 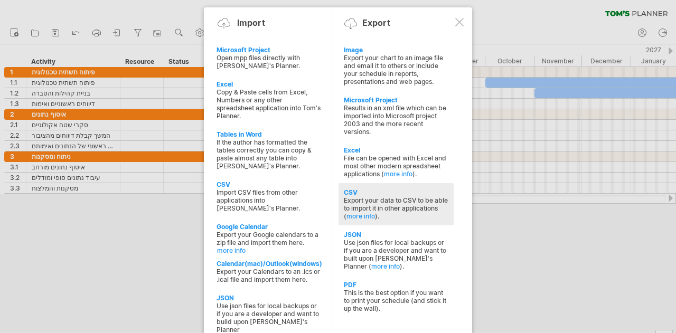 I want to click on div: Export your chart to an image file and email it to others or include your schedule in reports, pr..., so click(x=396, y=70).